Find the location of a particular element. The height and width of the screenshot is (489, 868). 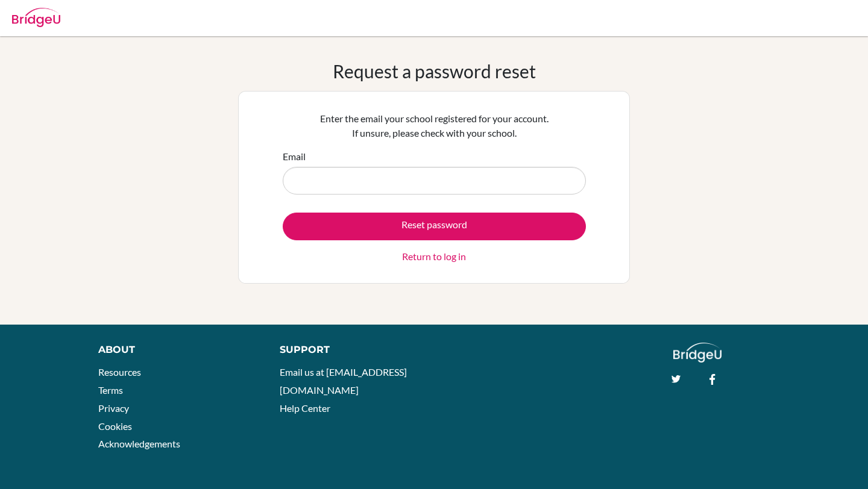

a: Cookies is located at coordinates (115, 426).